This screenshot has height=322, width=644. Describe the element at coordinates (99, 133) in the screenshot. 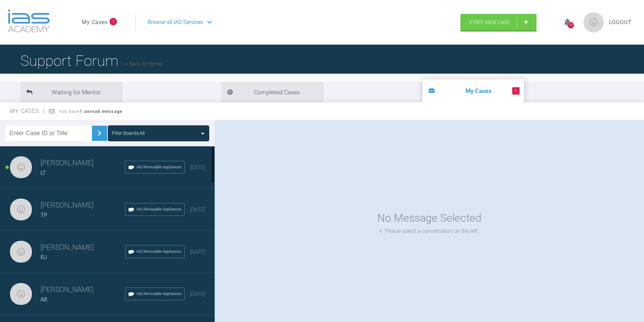

I see `img: chevronRight.28bd32b0.svg` at that location.